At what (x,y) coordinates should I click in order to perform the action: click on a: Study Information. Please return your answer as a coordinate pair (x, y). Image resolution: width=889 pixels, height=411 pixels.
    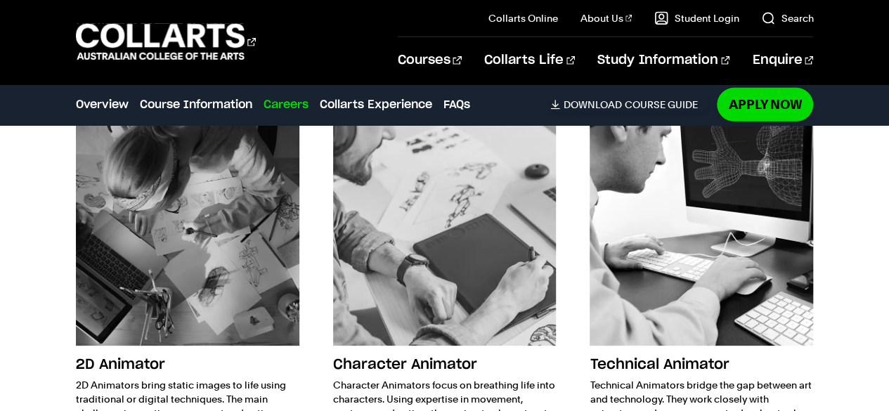
    Looking at the image, I should click on (663, 60).